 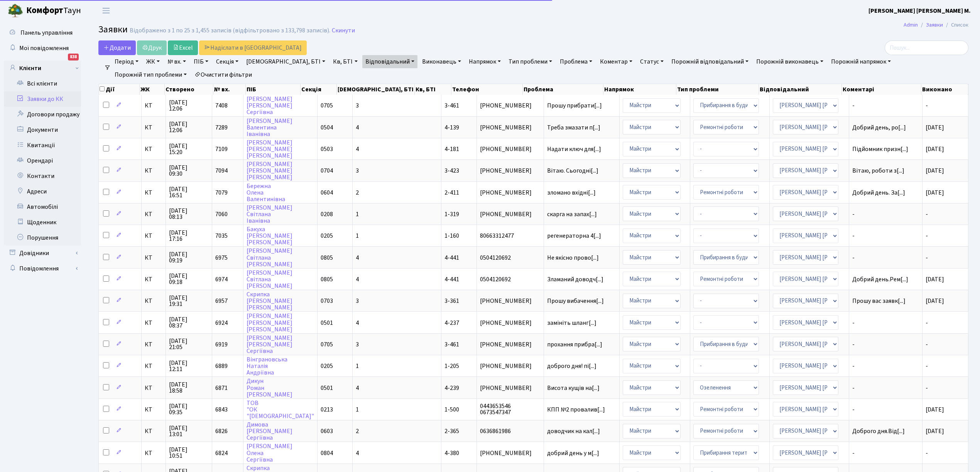 I want to click on th: ПІБ, so click(x=273, y=89).